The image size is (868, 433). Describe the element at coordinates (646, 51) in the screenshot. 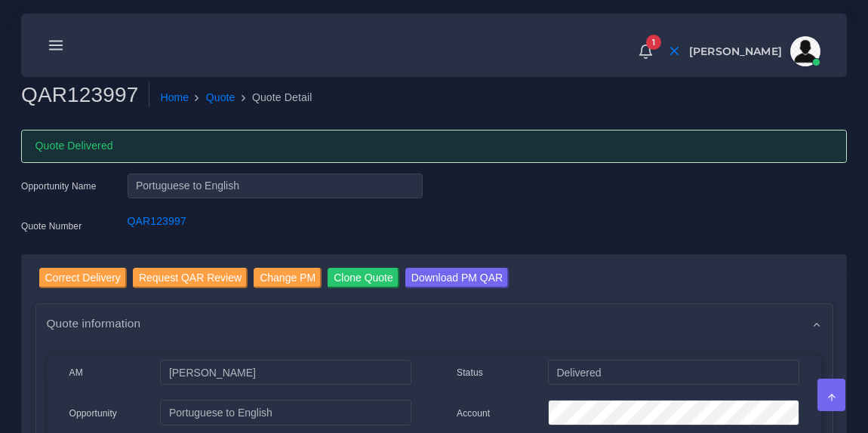

I see `a: 1` at that location.